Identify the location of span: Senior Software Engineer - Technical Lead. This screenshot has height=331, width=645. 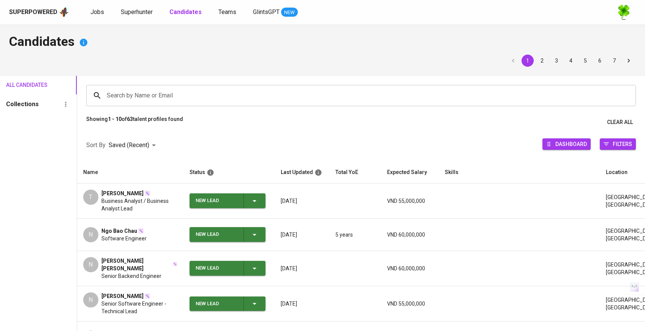
(139, 308).